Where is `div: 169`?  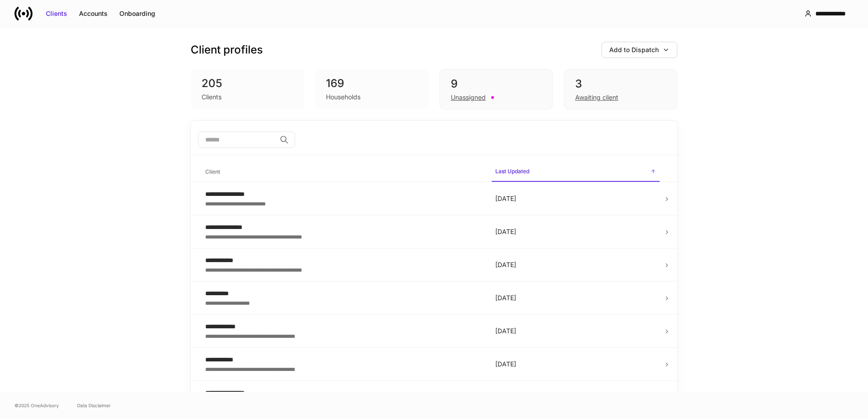 div: 169 is located at coordinates (372, 83).